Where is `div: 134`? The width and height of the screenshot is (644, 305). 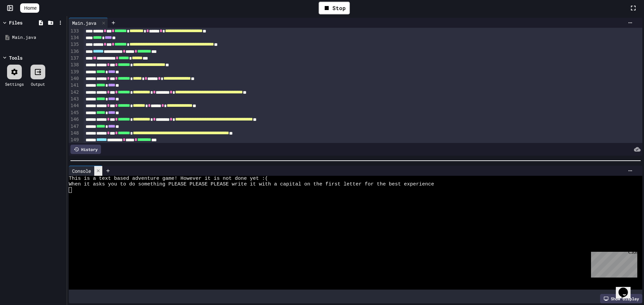
div: 134 is located at coordinates (74, 38).